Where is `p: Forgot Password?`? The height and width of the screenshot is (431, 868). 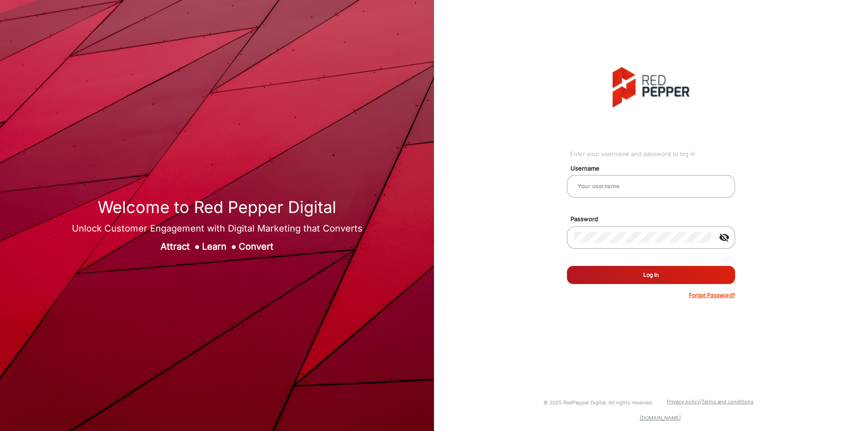 p: Forgot Password? is located at coordinates (712, 295).